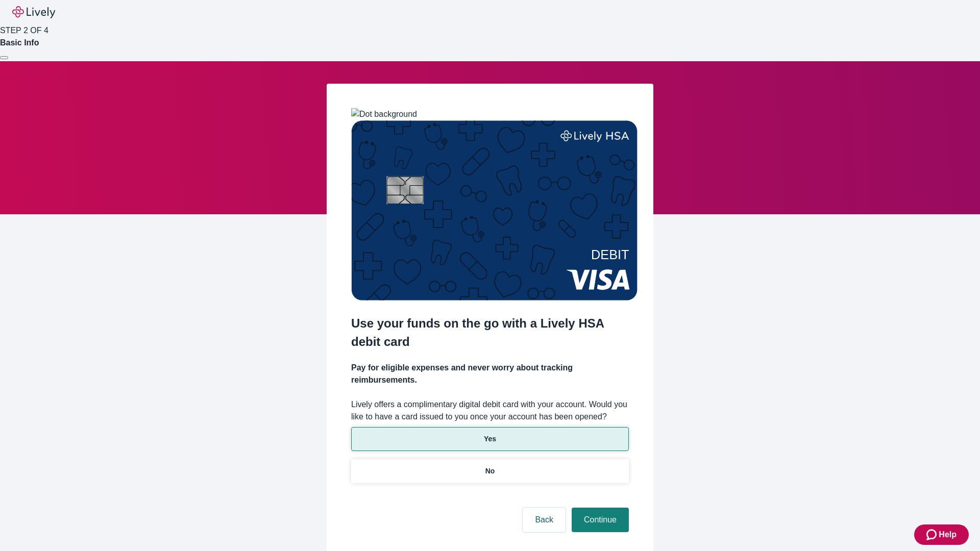  What do you see at coordinates (490, 471) in the screenshot?
I see `p: No` at bounding box center [490, 471].